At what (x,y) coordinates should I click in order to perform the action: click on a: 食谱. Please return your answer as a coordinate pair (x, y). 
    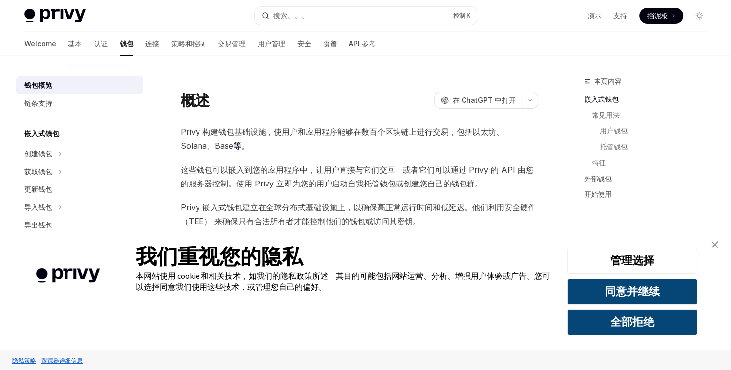
    Looking at the image, I should click on (330, 44).